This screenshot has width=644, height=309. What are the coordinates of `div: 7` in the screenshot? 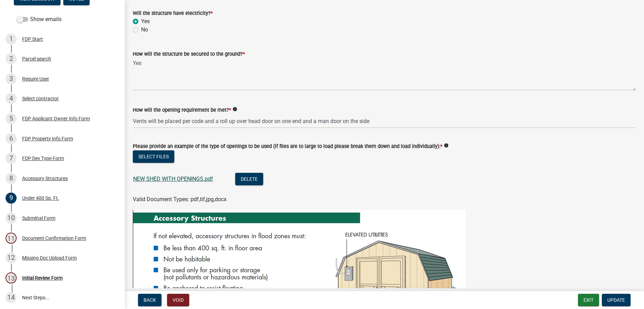 It's located at (11, 159).